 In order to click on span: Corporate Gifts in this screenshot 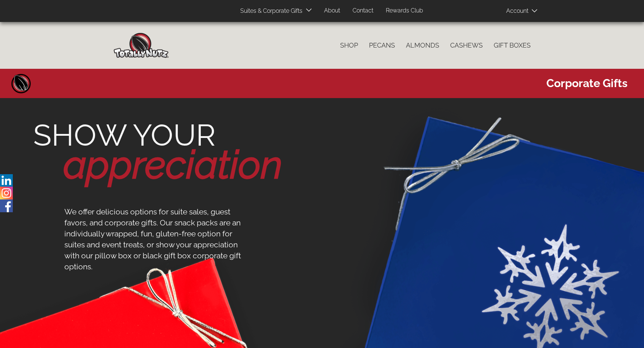, I will do `click(317, 83)`.